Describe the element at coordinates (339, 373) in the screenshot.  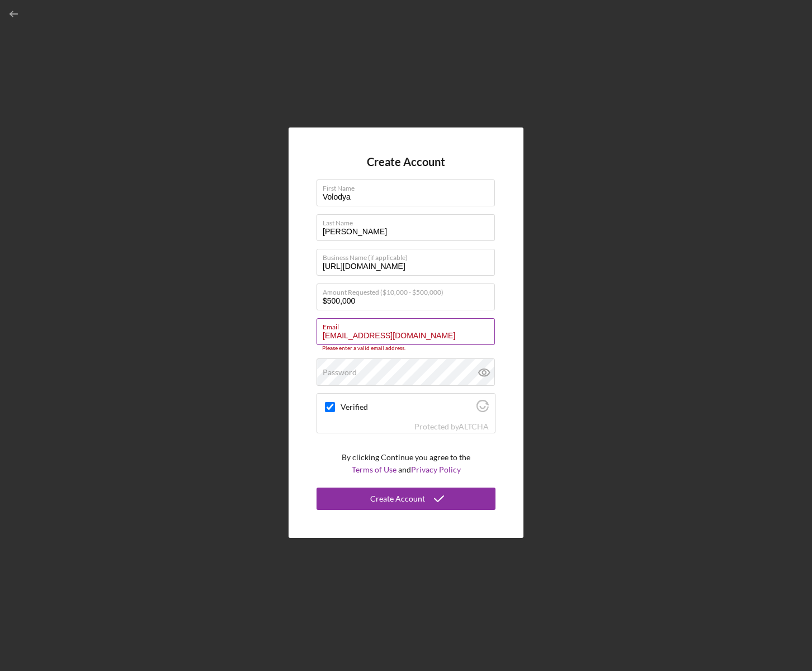
I see `label: Password` at that location.